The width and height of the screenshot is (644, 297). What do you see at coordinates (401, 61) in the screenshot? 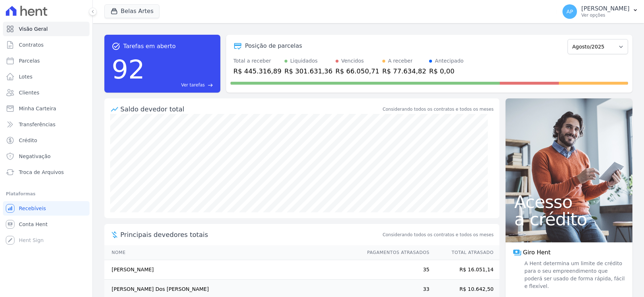
I see `div: A receber` at bounding box center [401, 61].